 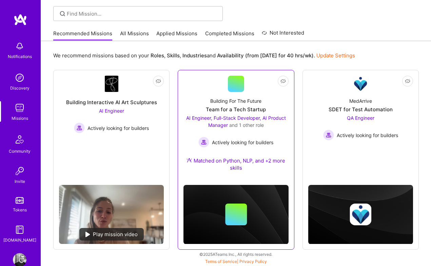 I want to click on div: Team for a Tech Startup, so click(x=236, y=109).